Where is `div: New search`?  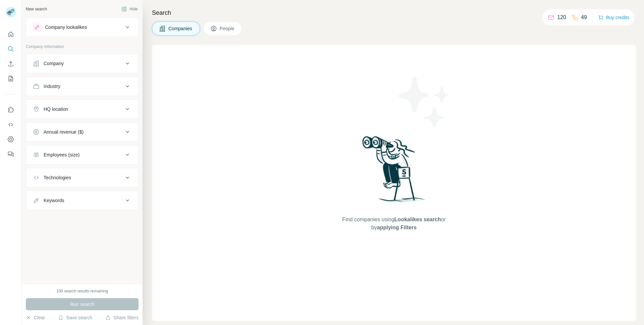
div: New search is located at coordinates (36, 9).